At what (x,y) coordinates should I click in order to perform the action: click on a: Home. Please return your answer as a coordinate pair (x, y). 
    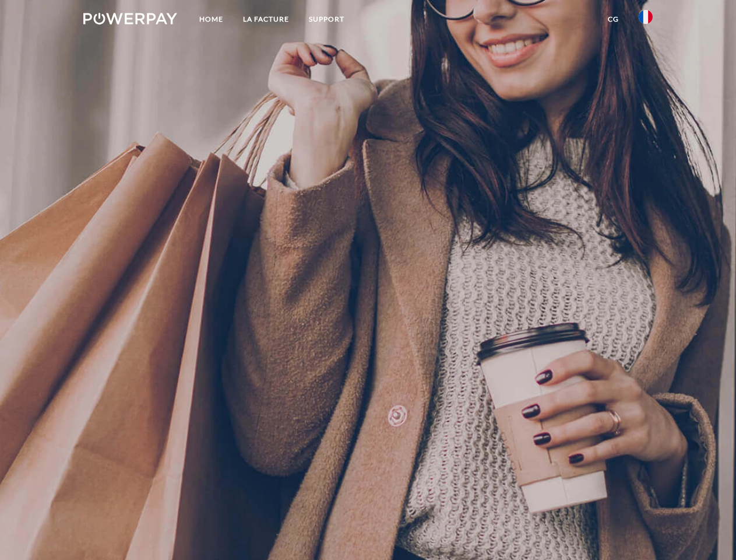
    Looking at the image, I should click on (211, 20).